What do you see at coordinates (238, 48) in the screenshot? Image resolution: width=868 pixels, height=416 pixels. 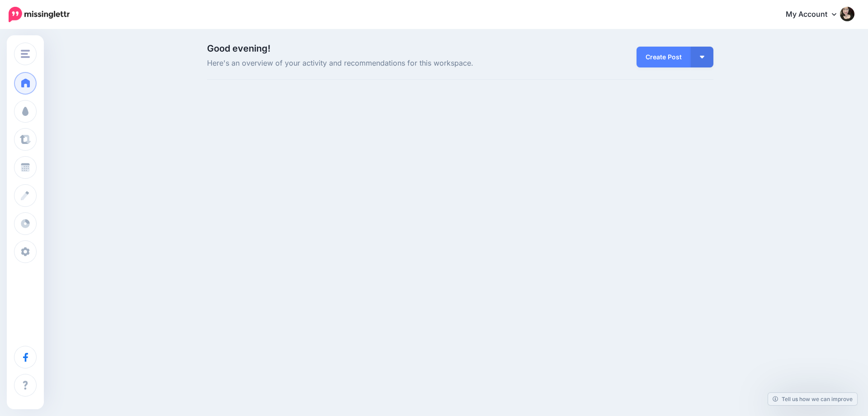 I see `span: Good evening!` at bounding box center [238, 48].